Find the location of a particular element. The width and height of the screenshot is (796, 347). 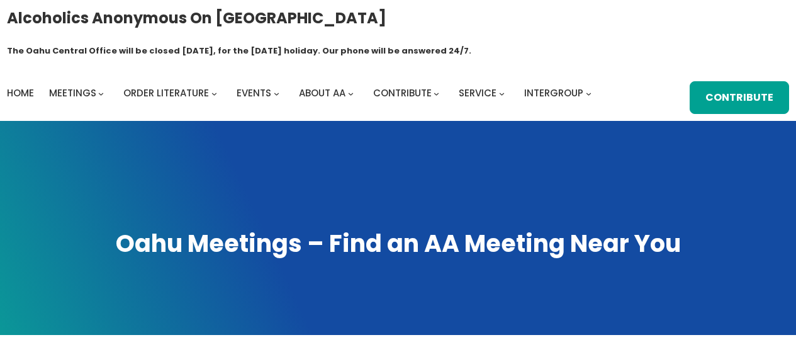

a: Intergroup is located at coordinates (554, 93).